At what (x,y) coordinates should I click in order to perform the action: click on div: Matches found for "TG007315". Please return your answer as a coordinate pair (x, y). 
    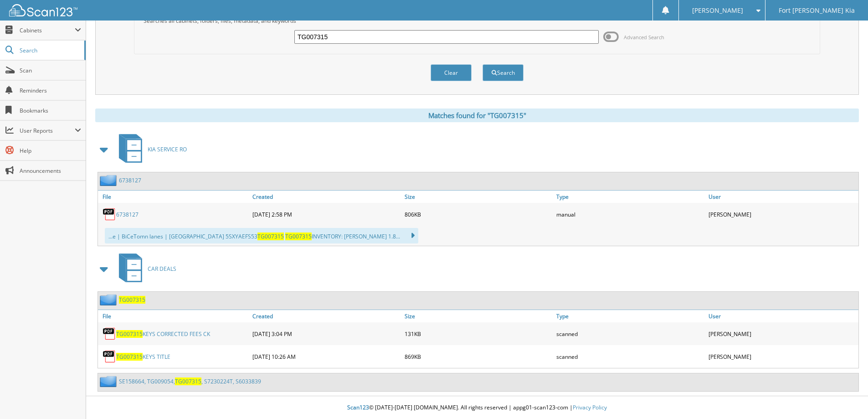
    Looking at the image, I should click on (477, 115).